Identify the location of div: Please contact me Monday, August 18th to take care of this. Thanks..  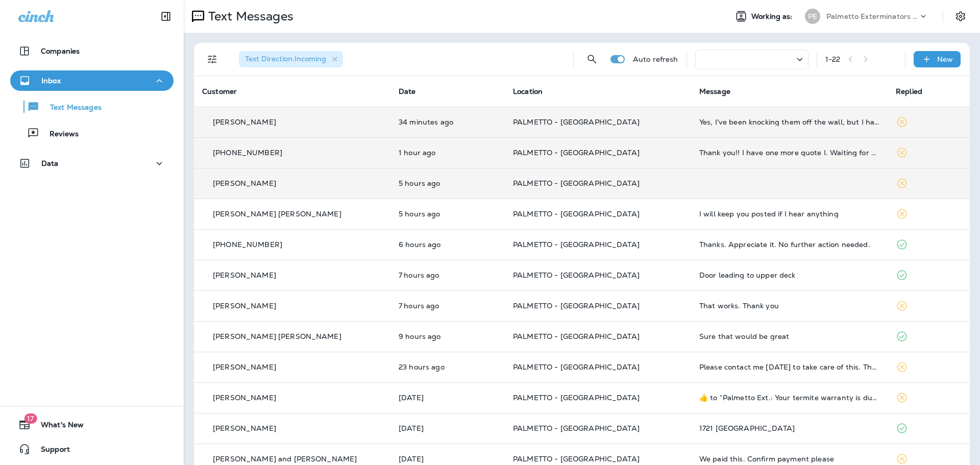
(789, 367).